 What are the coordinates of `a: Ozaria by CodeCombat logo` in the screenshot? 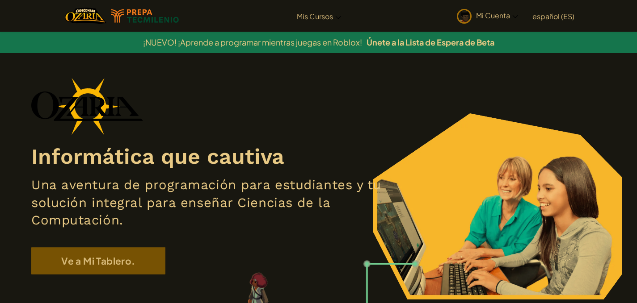 It's located at (85, 16).